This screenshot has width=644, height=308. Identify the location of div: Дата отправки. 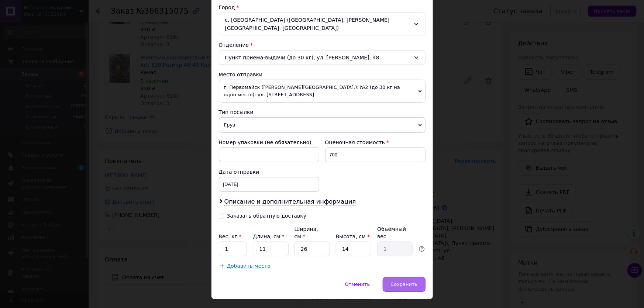
(269, 172).